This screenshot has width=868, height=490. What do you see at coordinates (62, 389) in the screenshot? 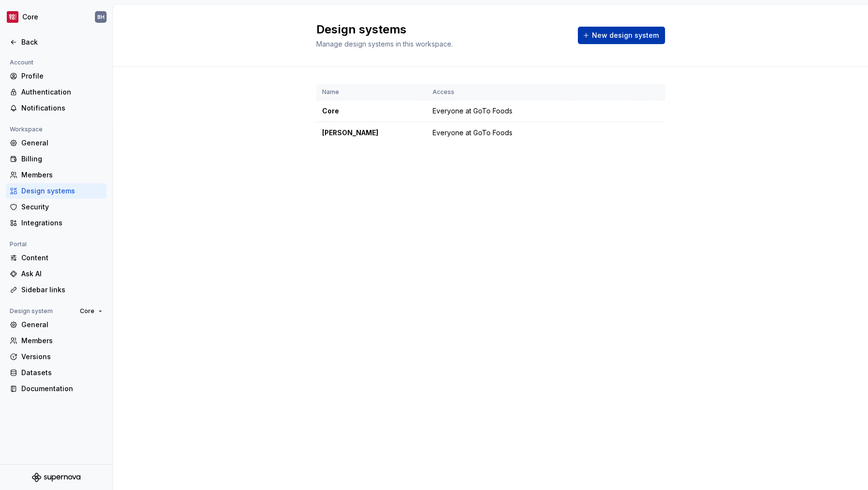
I see `div: Documentation` at bounding box center [62, 389].